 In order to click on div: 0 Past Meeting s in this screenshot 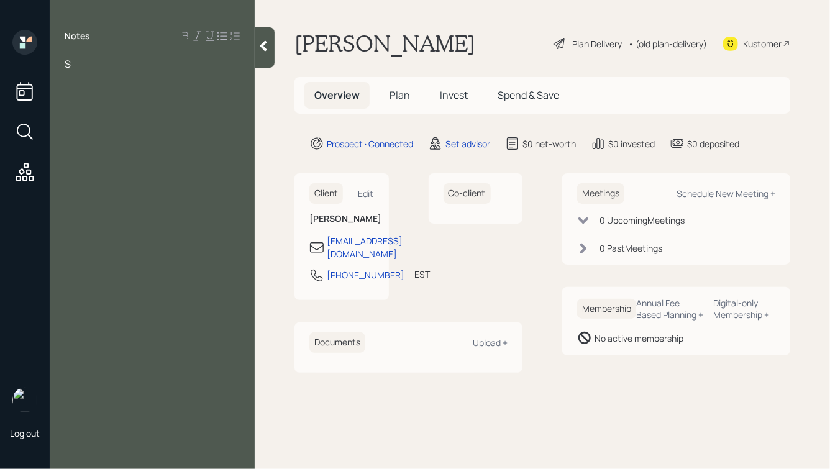, I will do `click(631, 248)`.